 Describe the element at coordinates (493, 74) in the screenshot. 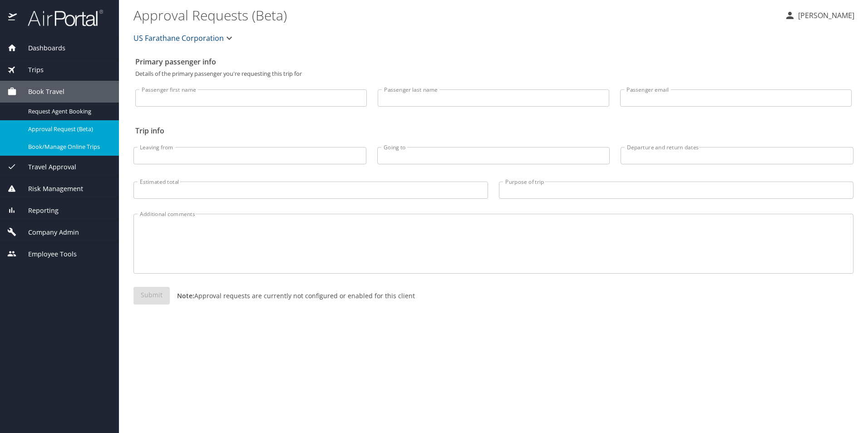

I see `p: Details of the primary passenger you're requesting this trip for` at that location.